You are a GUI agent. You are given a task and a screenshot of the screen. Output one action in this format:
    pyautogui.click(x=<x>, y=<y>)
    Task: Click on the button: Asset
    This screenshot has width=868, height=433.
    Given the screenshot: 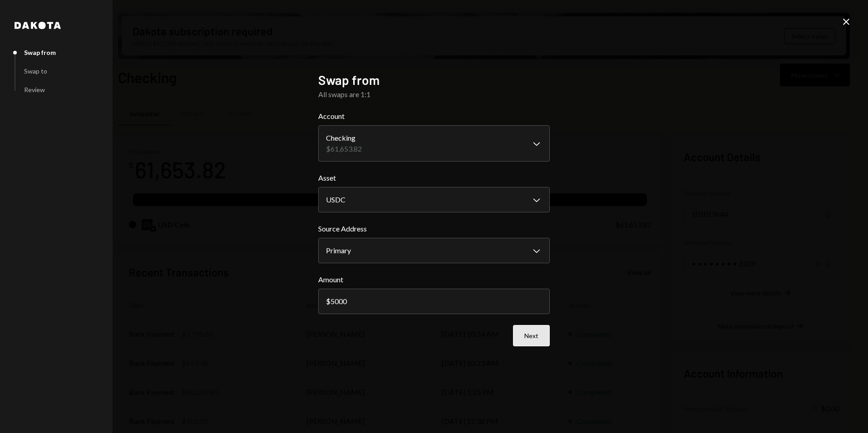 What is the action you would take?
    pyautogui.click(x=434, y=200)
    